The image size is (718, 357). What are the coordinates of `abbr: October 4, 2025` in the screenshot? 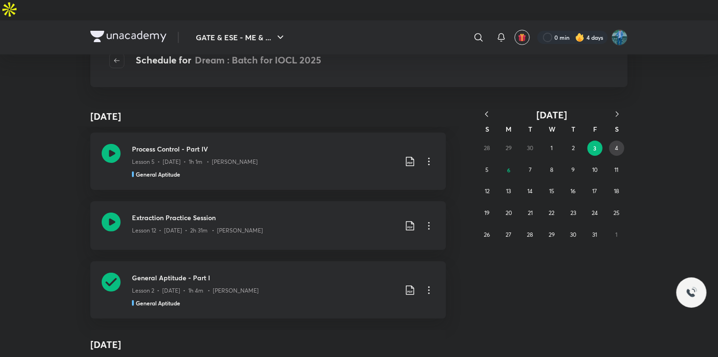 It's located at (617, 148).